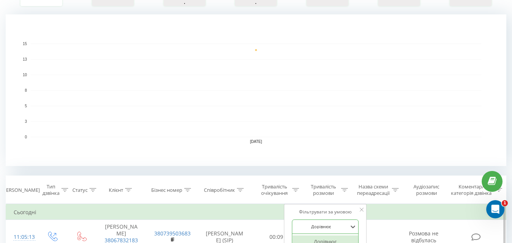 This screenshot has height=243, width=512. I want to click on div: Аудіозапис розмови, so click(427, 190).